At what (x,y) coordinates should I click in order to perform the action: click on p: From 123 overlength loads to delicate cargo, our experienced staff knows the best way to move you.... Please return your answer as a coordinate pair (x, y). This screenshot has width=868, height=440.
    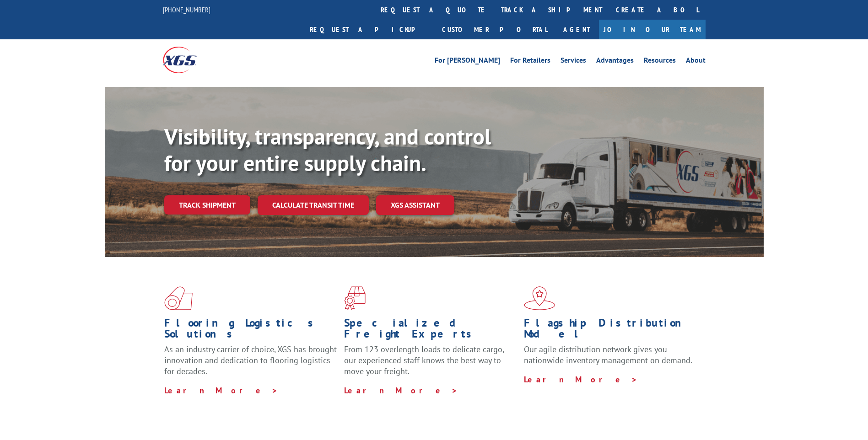
    Looking at the image, I should click on (431, 364).